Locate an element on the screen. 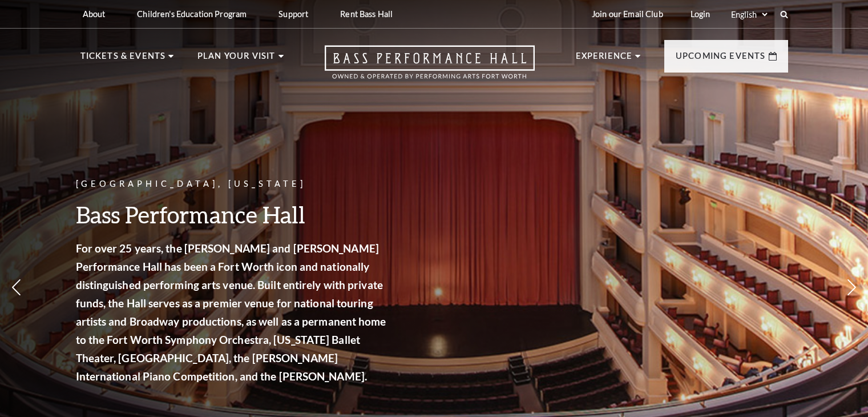 This screenshot has width=868, height=417. h3: Bass Performance Hall is located at coordinates (233, 214).